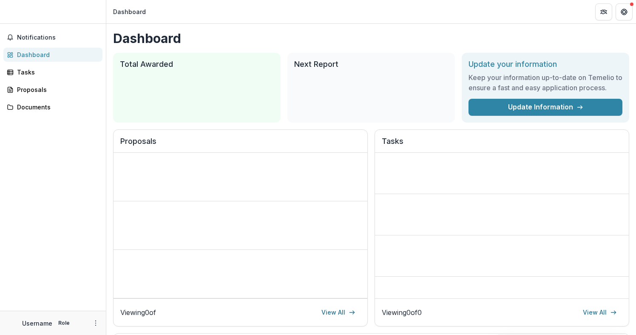  What do you see at coordinates (96, 323) in the screenshot?
I see `button: More` at bounding box center [96, 323].